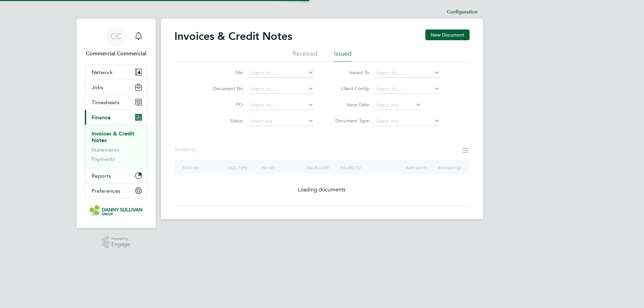  What do you see at coordinates (116, 102) in the screenshot?
I see `button: Timesheets` at bounding box center [116, 102].